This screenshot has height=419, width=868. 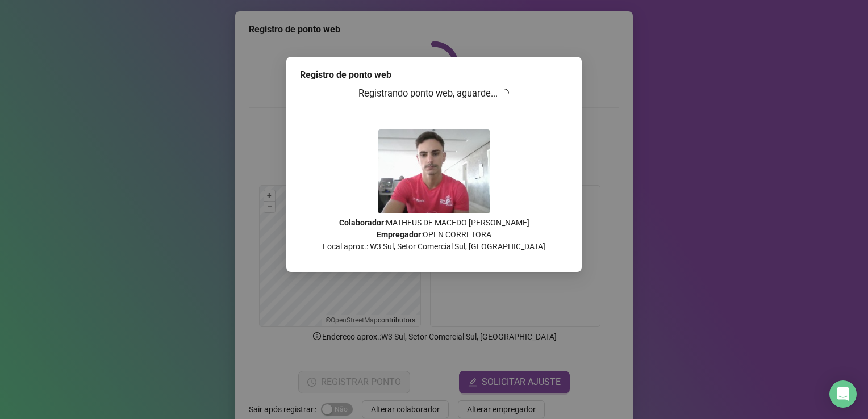 I want to click on div: Registro de ponto web, so click(x=434, y=75).